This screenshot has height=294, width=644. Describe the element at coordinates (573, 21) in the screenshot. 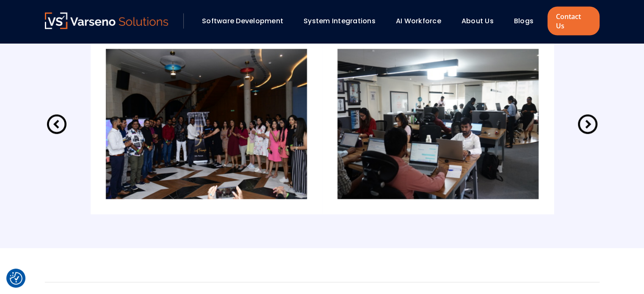

I see `a: Contact Us` at that location.